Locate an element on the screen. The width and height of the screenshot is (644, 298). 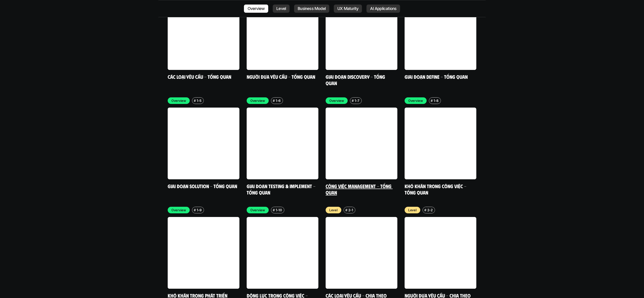
p: 1-8 is located at coordinates (436, 100).